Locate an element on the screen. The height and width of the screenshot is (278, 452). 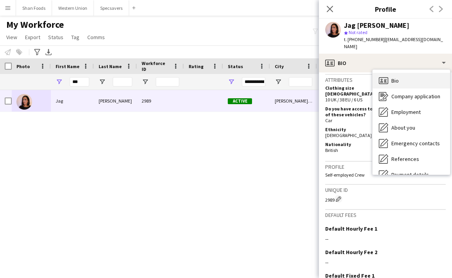
a: Comms is located at coordinates (96, 37).